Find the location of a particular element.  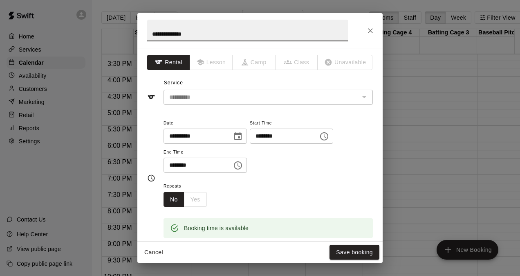

span: Repeats is located at coordinates (188, 186).